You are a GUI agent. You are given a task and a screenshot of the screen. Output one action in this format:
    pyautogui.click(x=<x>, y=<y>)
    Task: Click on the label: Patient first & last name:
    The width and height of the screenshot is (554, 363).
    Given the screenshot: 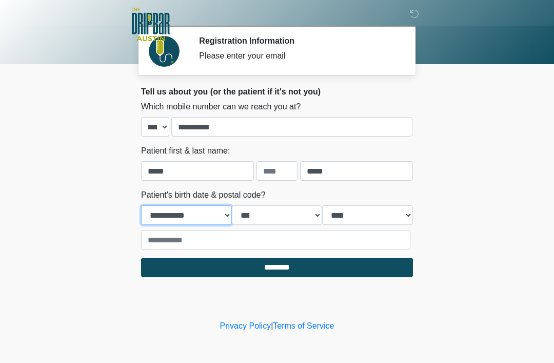 What is the action you would take?
    pyautogui.click(x=185, y=151)
    